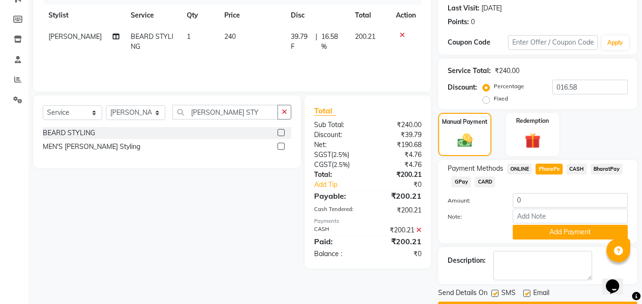  I want to click on span: BharatPay, so click(606, 169).